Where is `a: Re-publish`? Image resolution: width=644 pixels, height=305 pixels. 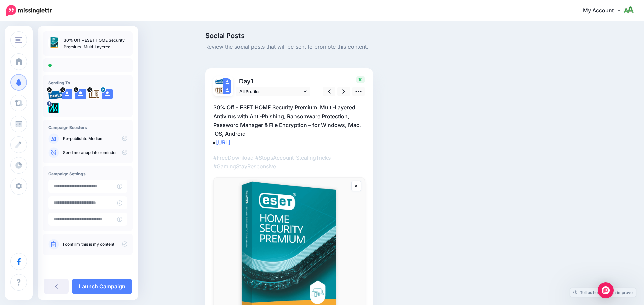
a: Re-publish is located at coordinates (73, 138).